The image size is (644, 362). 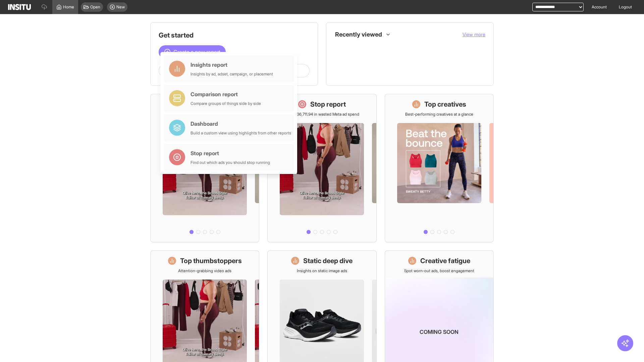 What do you see at coordinates (474, 34) in the screenshot?
I see `span: View more` at bounding box center [474, 34].